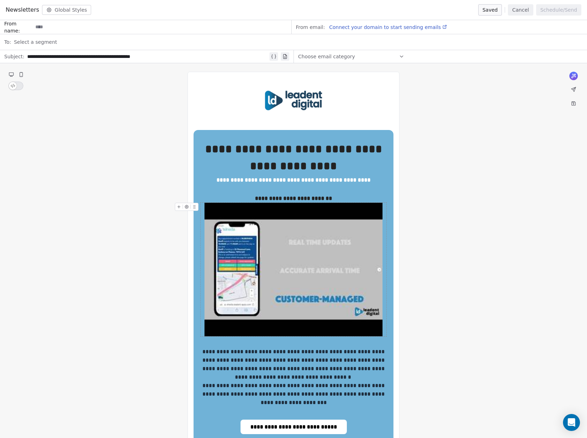 This screenshot has height=438, width=587. What do you see at coordinates (35, 42) in the screenshot?
I see `span: Select a segment` at bounding box center [35, 42].